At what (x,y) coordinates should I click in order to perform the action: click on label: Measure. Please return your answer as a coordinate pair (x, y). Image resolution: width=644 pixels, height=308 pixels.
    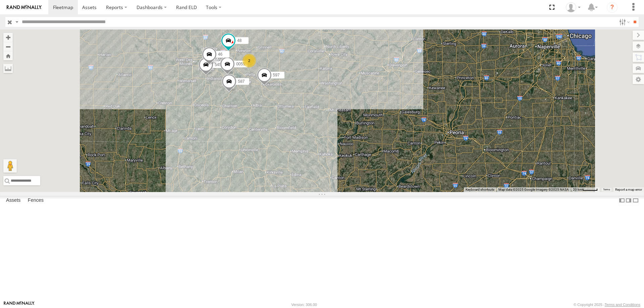
    Looking at the image, I should click on (8, 68).